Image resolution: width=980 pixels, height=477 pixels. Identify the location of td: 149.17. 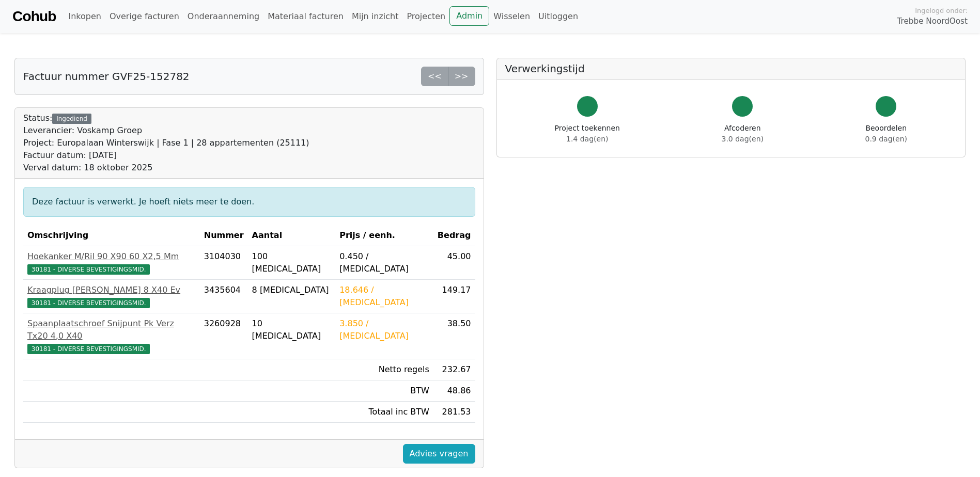
(454, 297).